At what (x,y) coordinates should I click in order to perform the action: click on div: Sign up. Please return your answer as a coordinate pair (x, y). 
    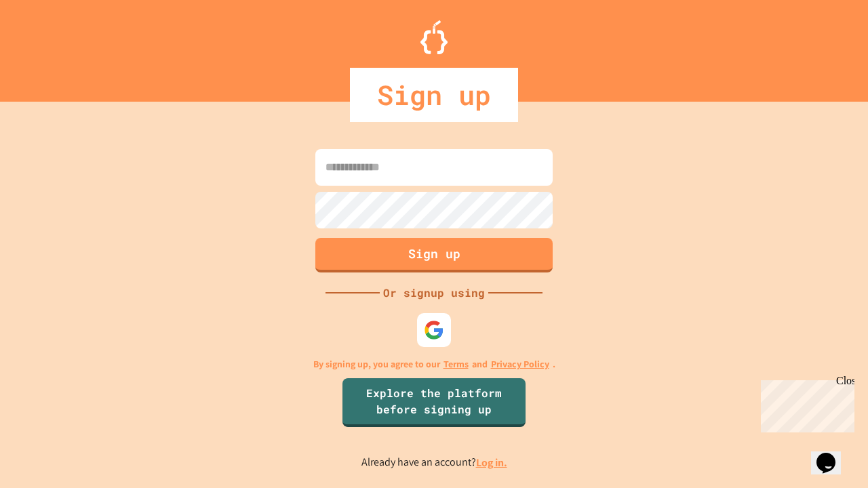
    Looking at the image, I should click on (434, 95).